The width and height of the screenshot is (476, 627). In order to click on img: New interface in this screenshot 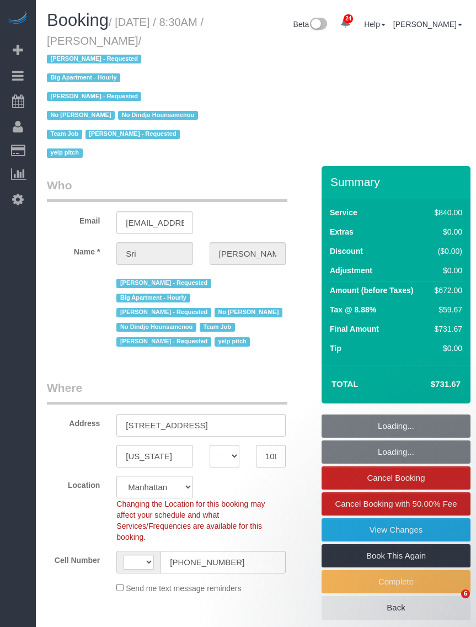, I will do `click(318, 25)`.